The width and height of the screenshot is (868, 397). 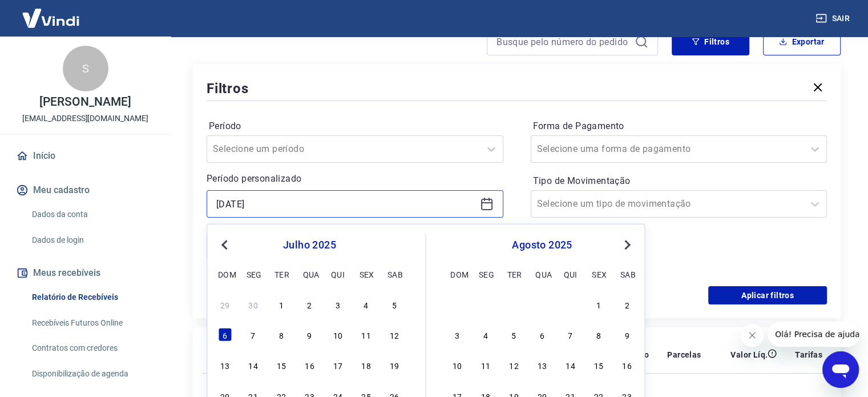 I want to click on div: Choose segunda-feira, 28 de julho de 2025, so click(x=486, y=304).